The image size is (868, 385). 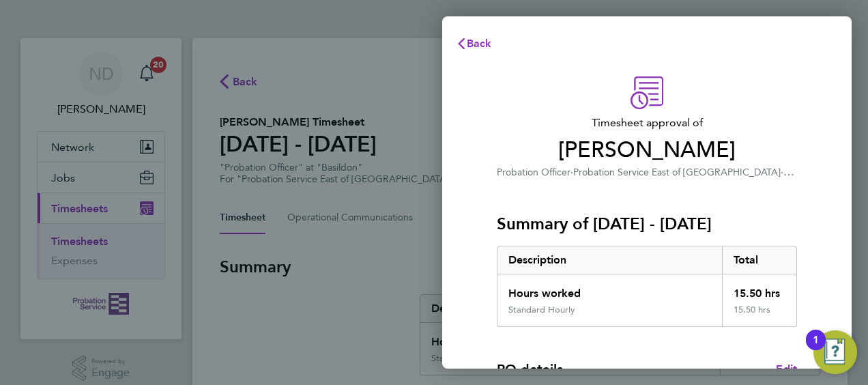 I want to click on h4: PO details, so click(x=529, y=370).